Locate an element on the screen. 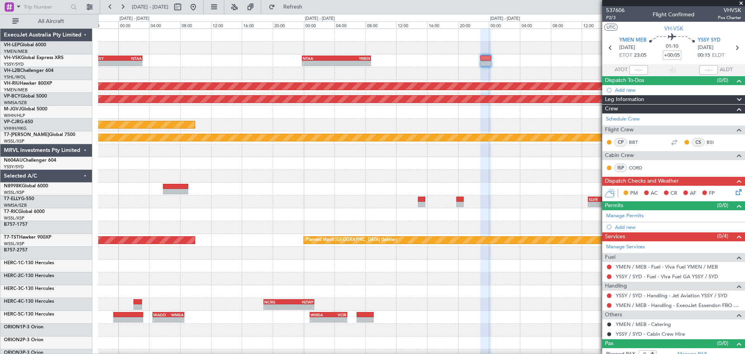 Image resolution: width=745 pixels, height=354 pixels. span: Dispatch Checks and Weather is located at coordinates (642, 181).